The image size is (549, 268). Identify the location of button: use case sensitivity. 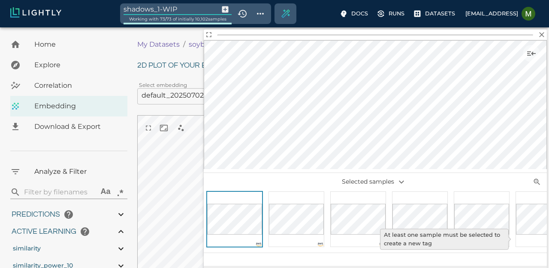
(105, 192).